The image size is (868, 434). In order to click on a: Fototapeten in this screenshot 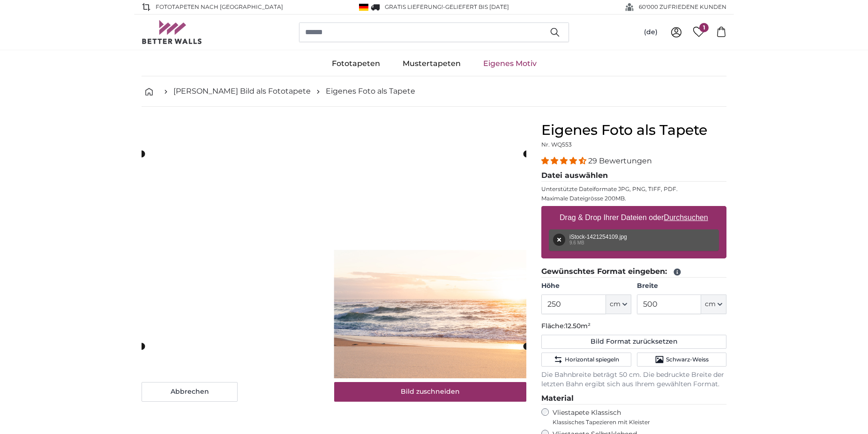, I will do `click(356, 64)`.